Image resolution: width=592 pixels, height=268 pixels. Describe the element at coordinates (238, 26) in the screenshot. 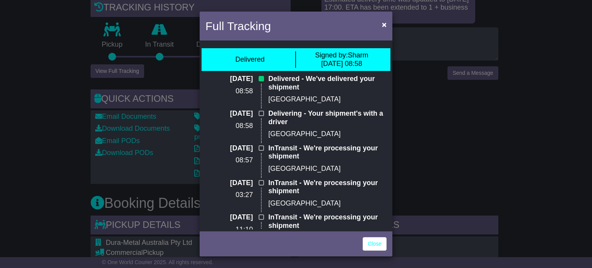

I see `h4: Full Tracking` at that location.